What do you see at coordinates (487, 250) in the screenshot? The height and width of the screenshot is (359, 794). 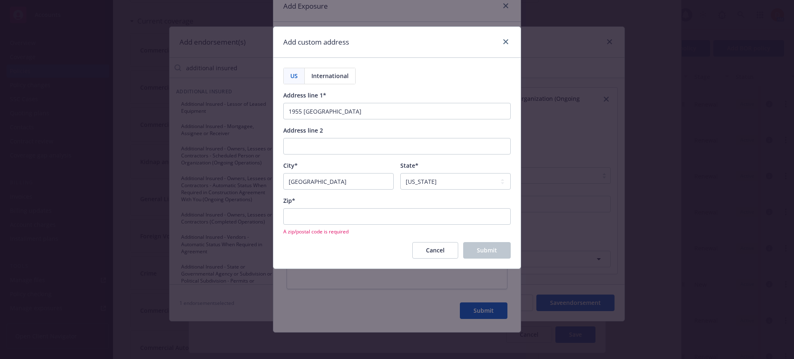 I see `span: Submit` at bounding box center [487, 250].